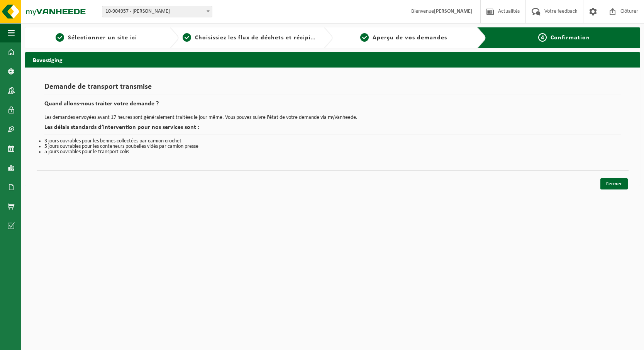 The width and height of the screenshot is (644, 350). What do you see at coordinates (332, 152) in the screenshot?
I see `li: 5 jours ouvrables pour le transport colis` at bounding box center [332, 152].